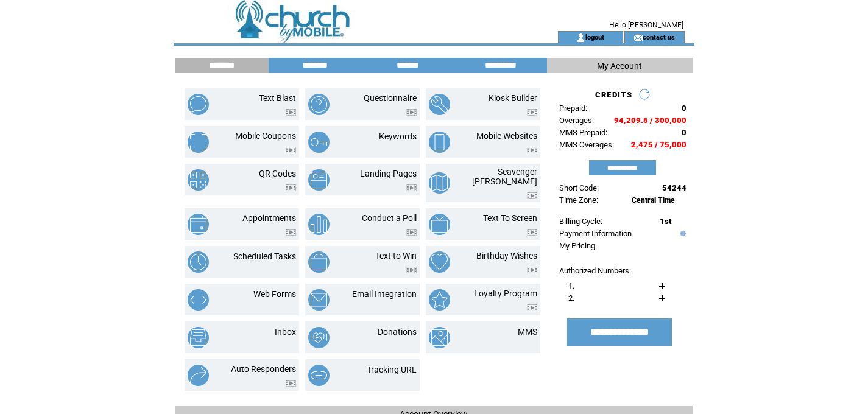 The width and height of the screenshot is (868, 414). Describe the element at coordinates (571, 286) in the screenshot. I see `span: 1.` at that location.